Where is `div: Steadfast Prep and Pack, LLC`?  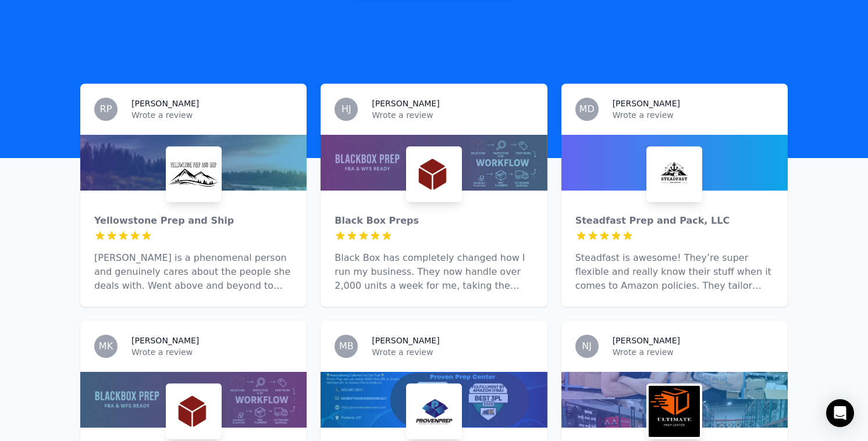 div: Steadfast Prep and Pack, LLC is located at coordinates (674, 221).